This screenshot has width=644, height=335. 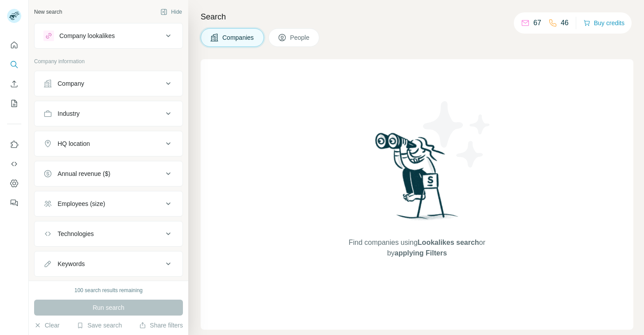 What do you see at coordinates (417, 17) in the screenshot?
I see `h4: Search` at bounding box center [417, 17].